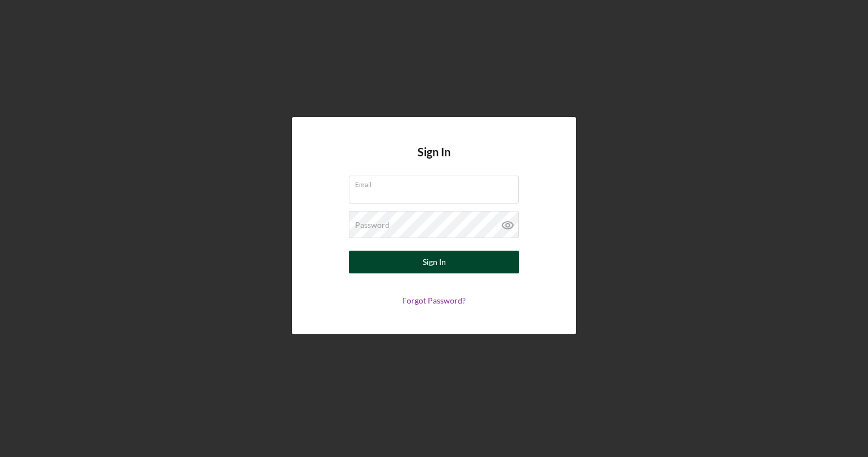 The image size is (868, 457). I want to click on label: Email, so click(437, 182).